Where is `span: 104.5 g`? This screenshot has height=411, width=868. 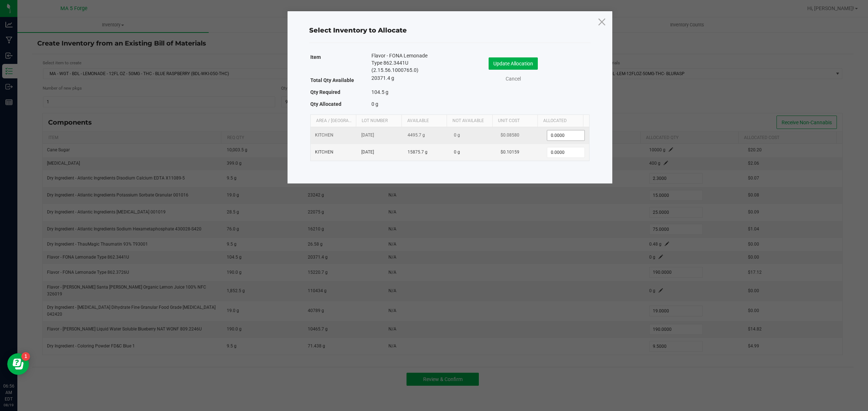
span: 104.5 g is located at coordinates (380, 92).